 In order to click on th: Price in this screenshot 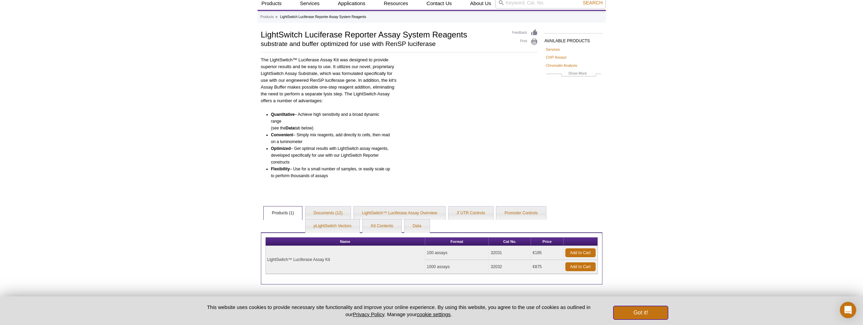, I will do `click(547, 241)`.